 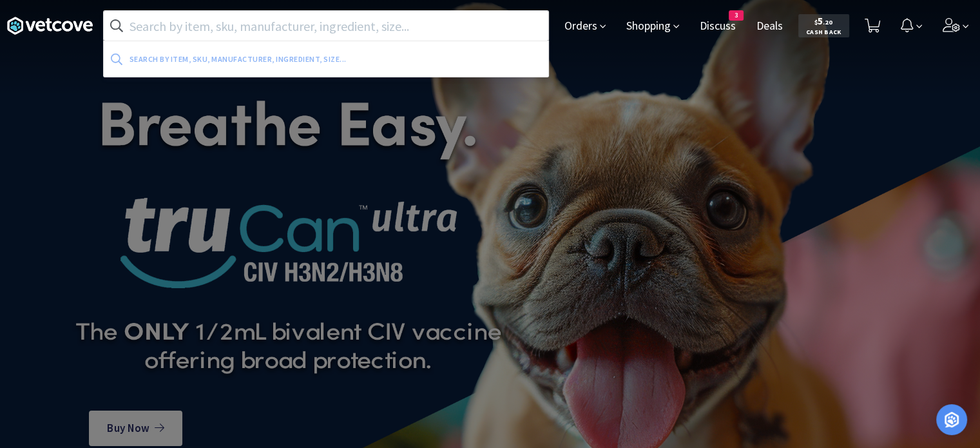 What do you see at coordinates (326, 26) in the screenshot?
I see `input: Search by item, sku, manufacturer, ingredient, size...` at bounding box center [326, 26].